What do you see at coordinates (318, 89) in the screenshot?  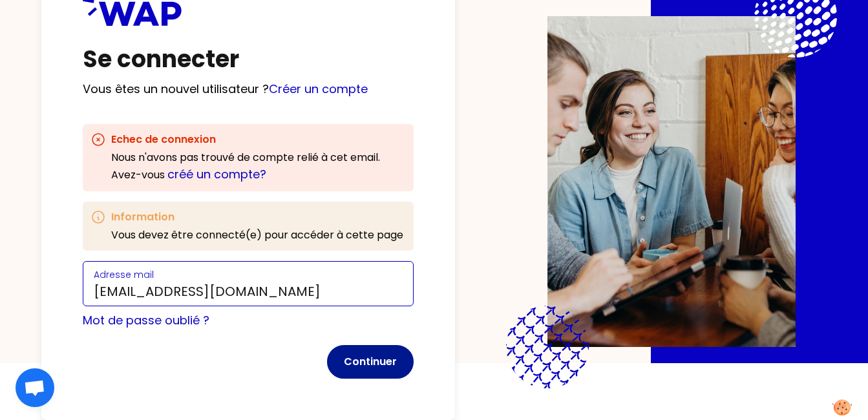 I see `a: Créer un compte` at bounding box center [318, 89].